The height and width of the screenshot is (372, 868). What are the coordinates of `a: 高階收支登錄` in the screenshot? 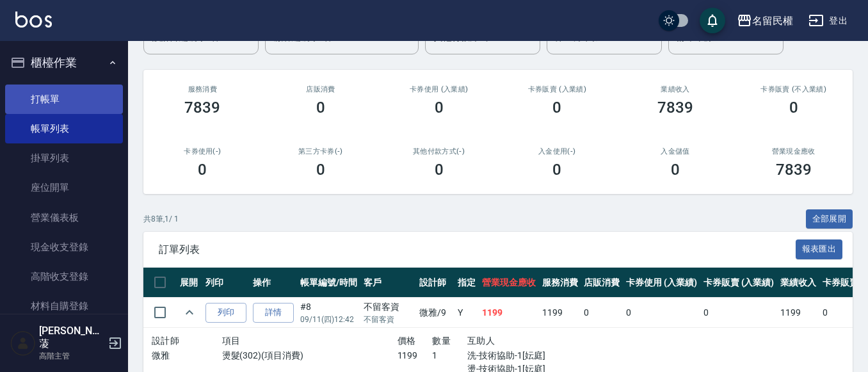 It's located at (64, 276).